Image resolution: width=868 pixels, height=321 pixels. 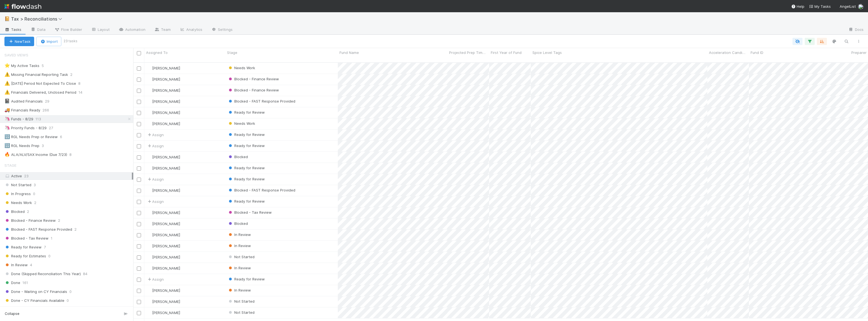 I want to click on a: Data, so click(x=38, y=30).